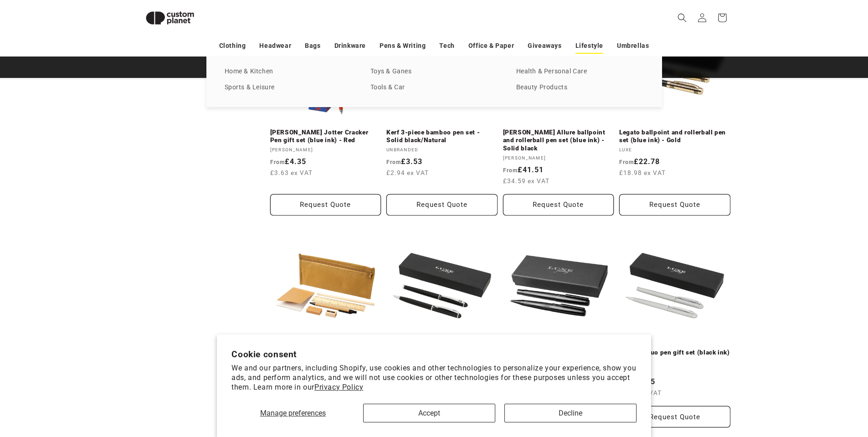 The height and width of the screenshot is (437, 868). I want to click on a: Pens & Writing, so click(403, 46).